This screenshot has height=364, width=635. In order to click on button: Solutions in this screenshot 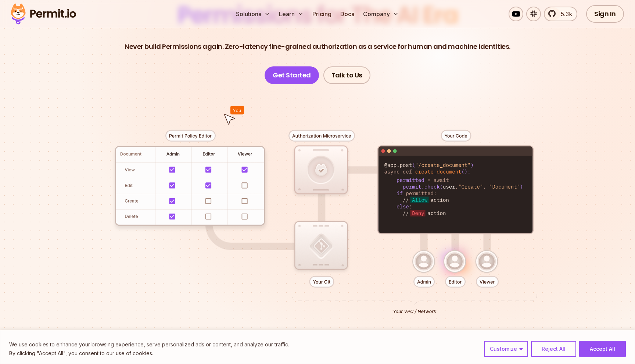, I will do `click(252, 14)`.